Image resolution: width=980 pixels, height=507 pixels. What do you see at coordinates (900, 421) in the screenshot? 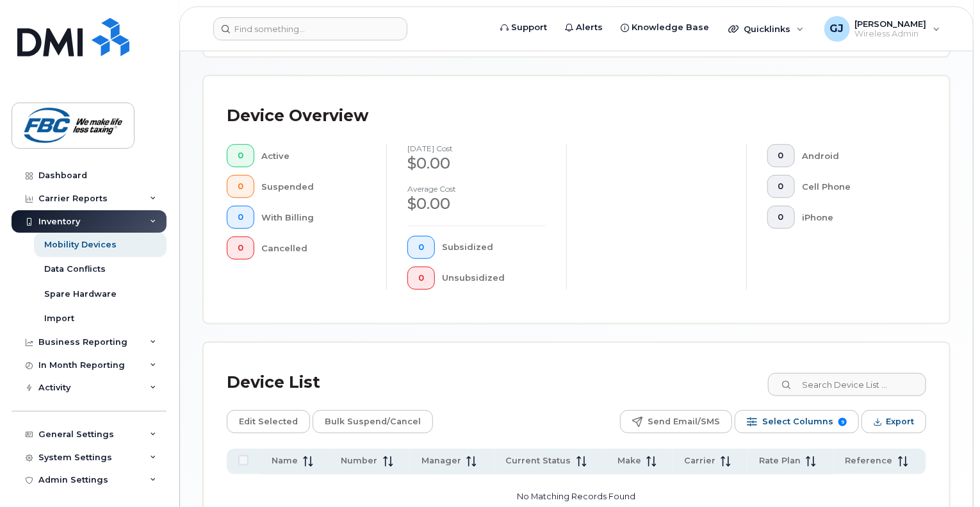
I see `span: Export` at bounding box center [900, 421].